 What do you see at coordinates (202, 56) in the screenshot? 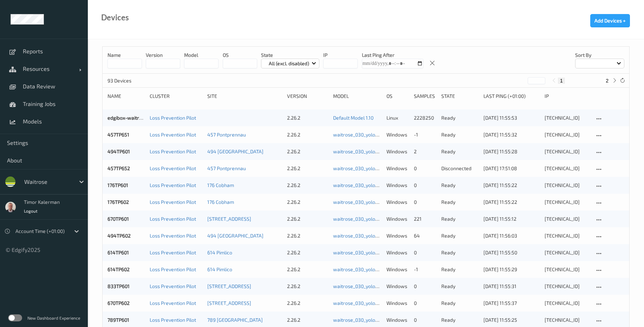
I see `p: model` at bounding box center [202, 56].